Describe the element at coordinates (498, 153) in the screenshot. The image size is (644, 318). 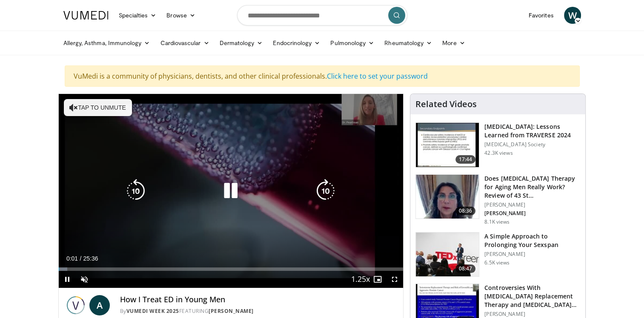
I see `p: 42.3K views` at that location.